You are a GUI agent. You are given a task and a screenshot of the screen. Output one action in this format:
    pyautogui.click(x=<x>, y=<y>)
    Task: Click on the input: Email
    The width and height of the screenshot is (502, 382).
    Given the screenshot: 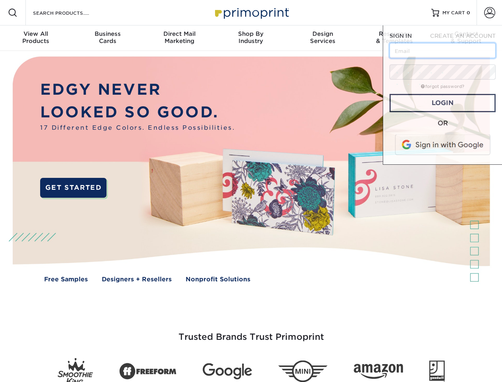 What is the action you would take?
    pyautogui.click(x=443, y=51)
    